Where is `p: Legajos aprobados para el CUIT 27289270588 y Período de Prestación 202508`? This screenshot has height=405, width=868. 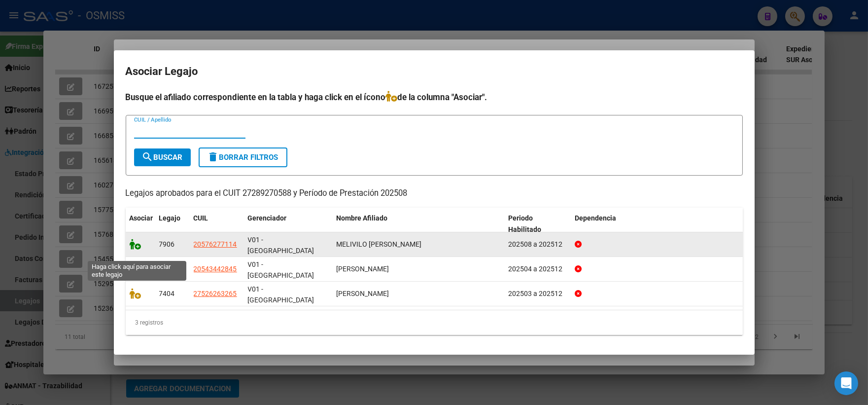
p: Legajos aprobados para el CUIT 27289270588 y Período de Prestación 202508 is located at coordinates (434, 193).